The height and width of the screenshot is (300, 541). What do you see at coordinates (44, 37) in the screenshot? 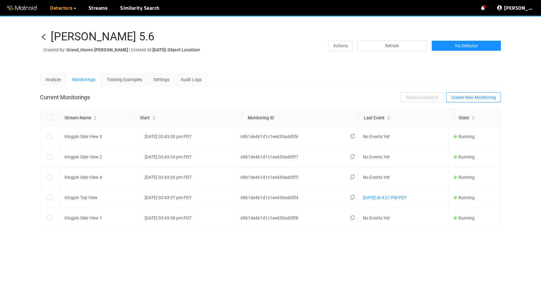
I see `span: left` at bounding box center [44, 37].